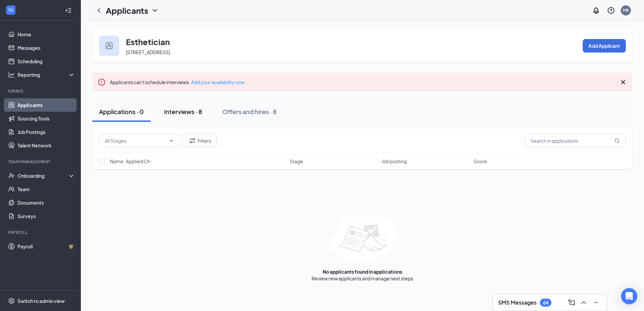 This screenshot has height=311, width=644. What do you see at coordinates (101, 82) in the screenshot?
I see `svg: Error` at bounding box center [101, 82].